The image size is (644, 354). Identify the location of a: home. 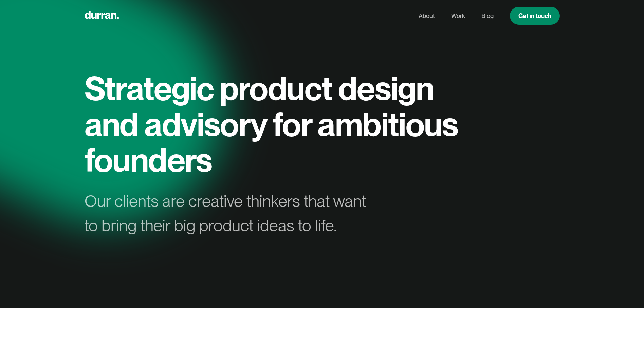
(102, 16).